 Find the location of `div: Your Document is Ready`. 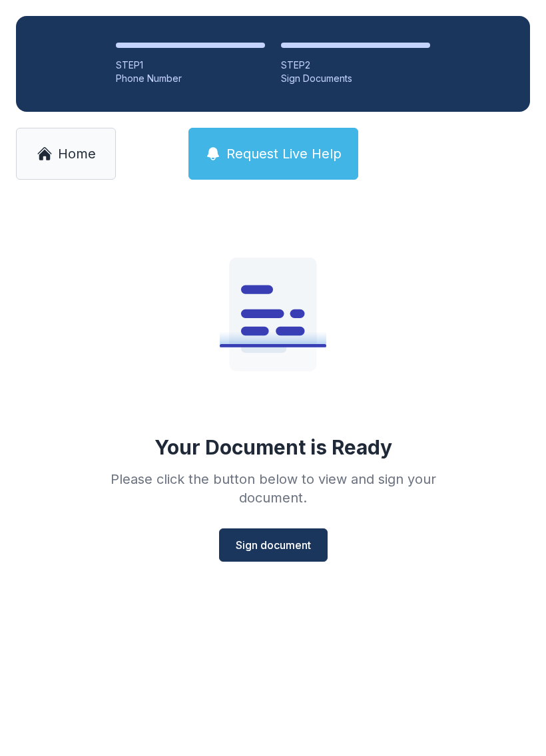

div: Your Document is Ready is located at coordinates (273, 447).